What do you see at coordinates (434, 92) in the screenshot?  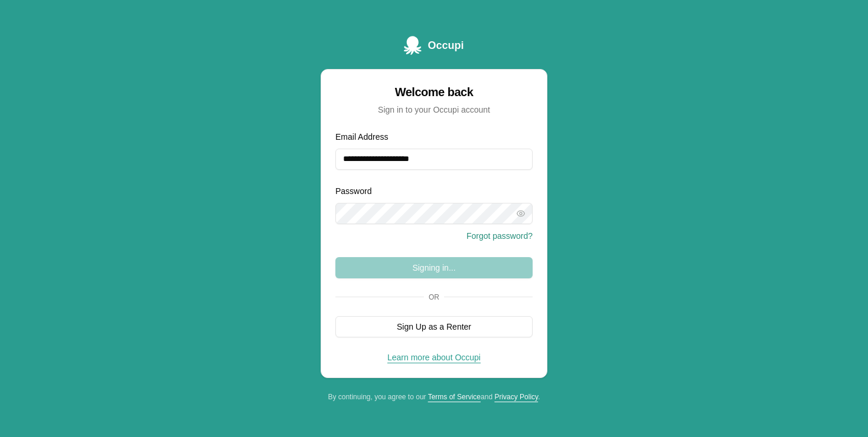 I see `div: Welcome back` at bounding box center [434, 92].